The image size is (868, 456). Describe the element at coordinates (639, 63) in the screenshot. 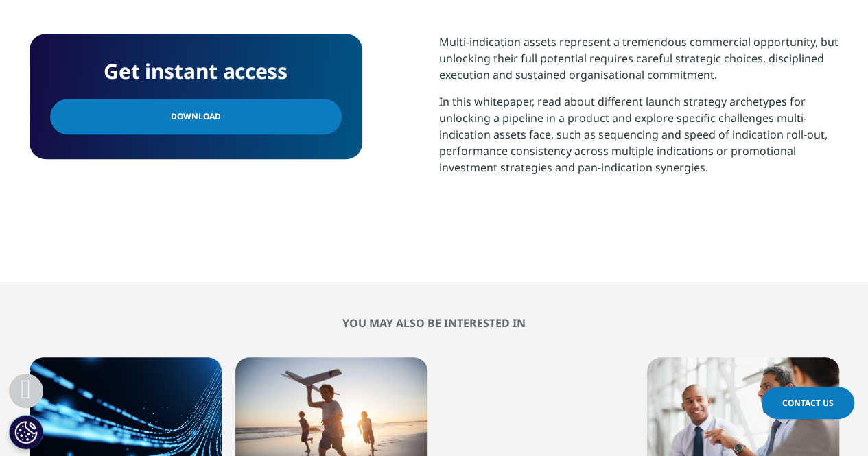

I see `p: Multi-indication assets represent a tremendous commercial opportunity, but unlocking their full p...` at that location.